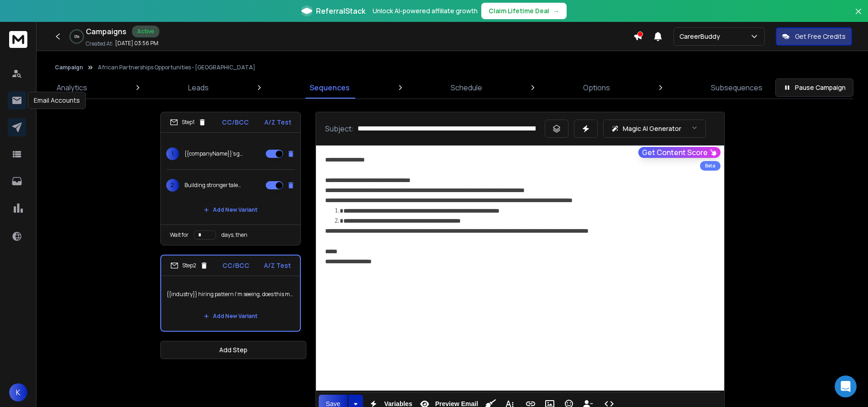  Describe the element at coordinates (652, 129) in the screenshot. I see `p: Magic AI Generator` at that location.